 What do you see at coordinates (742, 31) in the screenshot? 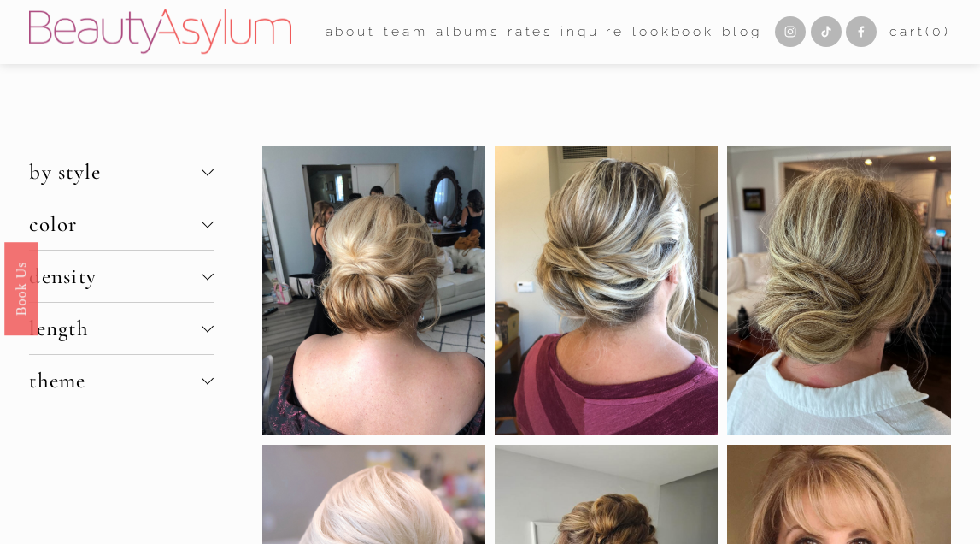
I see `a: Blog` at bounding box center [742, 31].